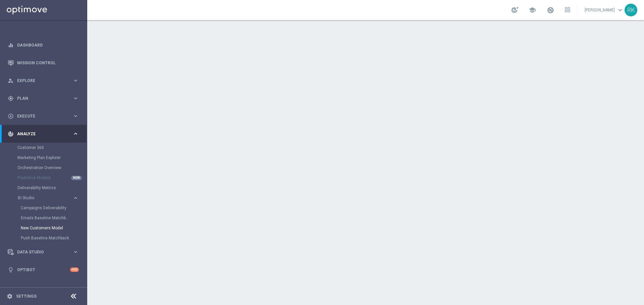  I want to click on div: Push Baseline Matchback, so click(54, 238).